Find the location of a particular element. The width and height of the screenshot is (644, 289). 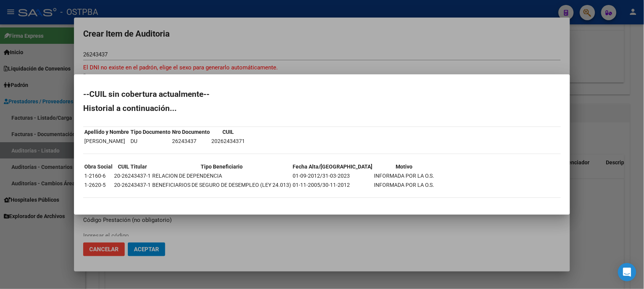

td: 26243437 is located at coordinates (191, 141).